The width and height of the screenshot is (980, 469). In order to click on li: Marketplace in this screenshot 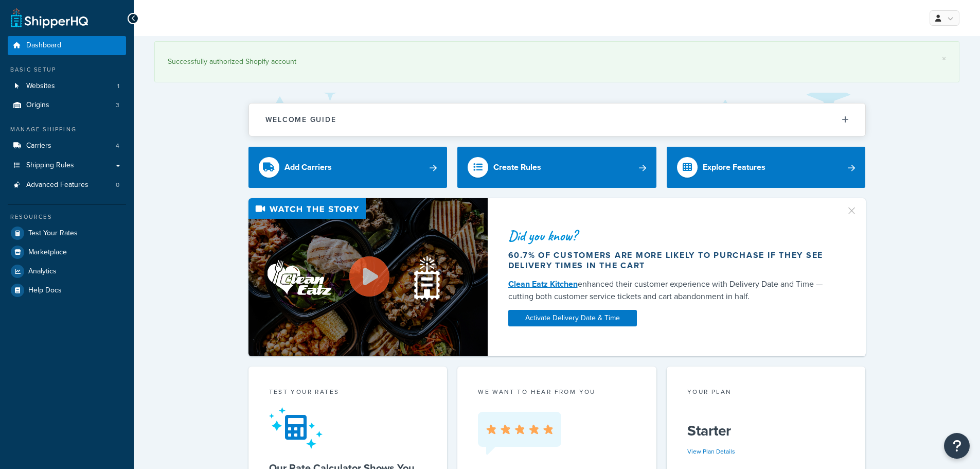, I will do `click(67, 252)`.